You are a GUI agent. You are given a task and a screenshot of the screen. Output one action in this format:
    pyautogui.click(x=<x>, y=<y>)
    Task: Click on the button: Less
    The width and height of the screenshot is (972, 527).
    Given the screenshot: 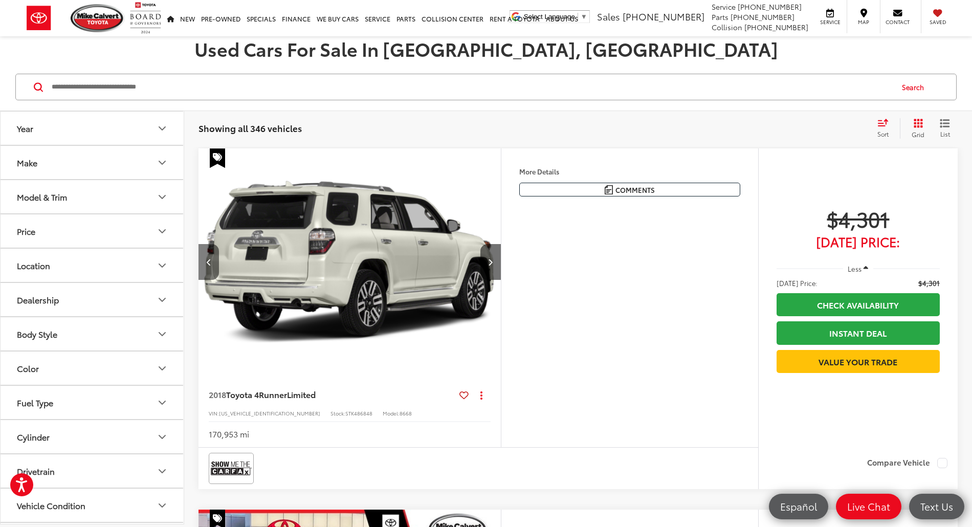 What is the action you would take?
    pyautogui.click(x=859, y=269)
    